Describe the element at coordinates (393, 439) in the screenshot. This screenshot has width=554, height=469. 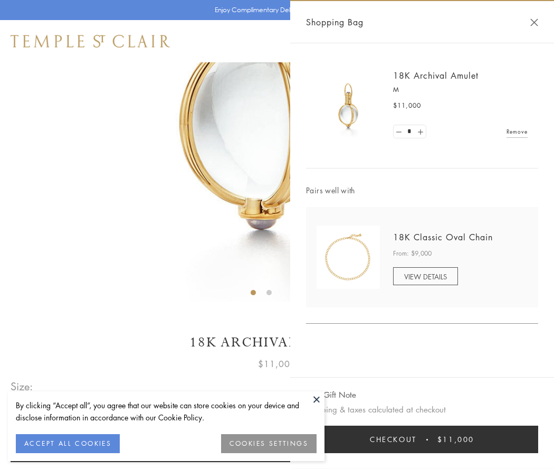
I see `span: Checkout` at that location.